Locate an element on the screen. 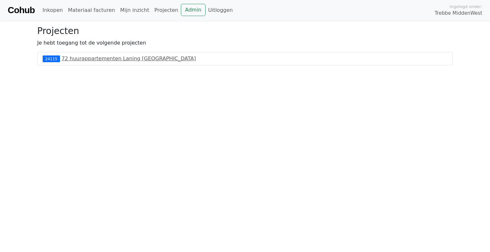  a: Mijn inzicht is located at coordinates (135, 10).